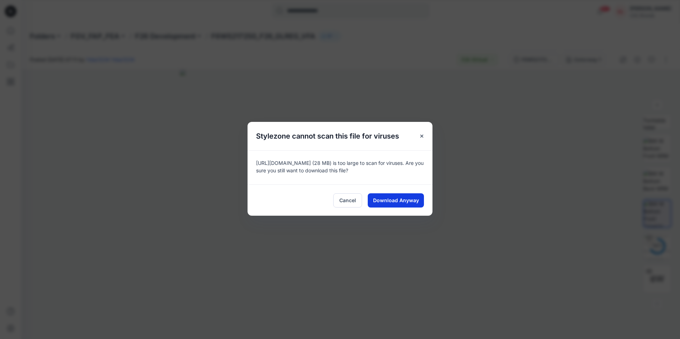  What do you see at coordinates (347, 201) in the screenshot?
I see `button: Cancel` at bounding box center [347, 201].